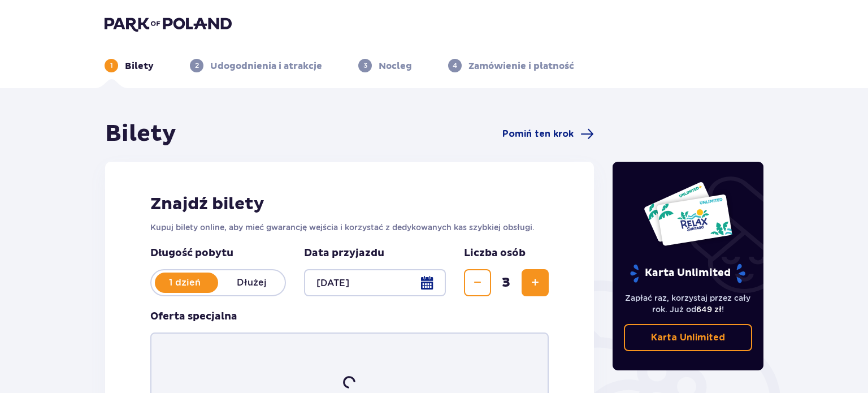 The image size is (868, 393). Describe the element at coordinates (688, 338) in the screenshot. I see `a: Karta Unlimited` at that location.